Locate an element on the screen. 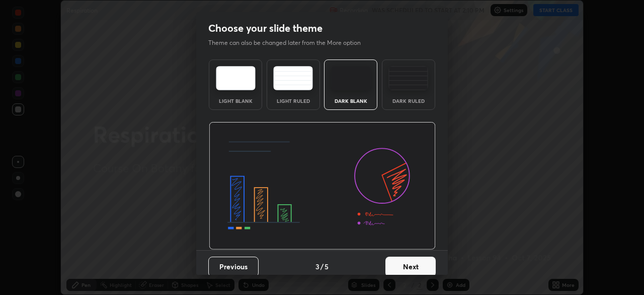  img: lightTheme.e5ed3b09.svg is located at coordinates (235, 78).